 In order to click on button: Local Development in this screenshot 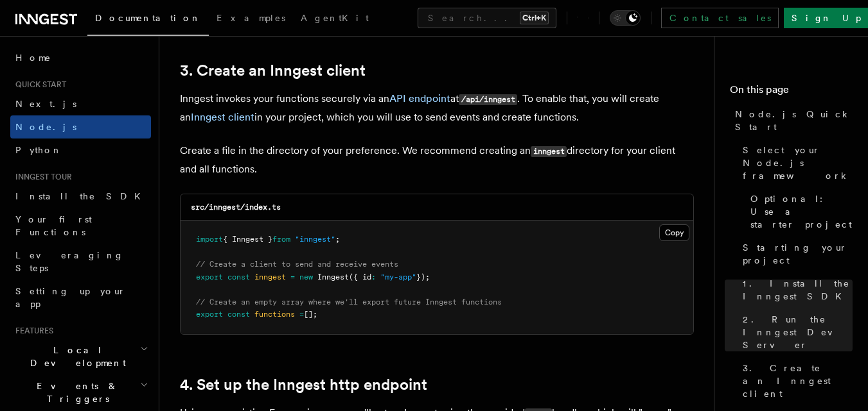, I will do `click(80, 357)`.